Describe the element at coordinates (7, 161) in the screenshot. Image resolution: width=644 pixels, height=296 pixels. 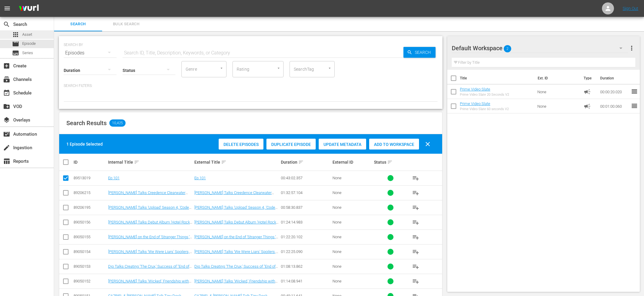
I see `span: Reports` at that location.